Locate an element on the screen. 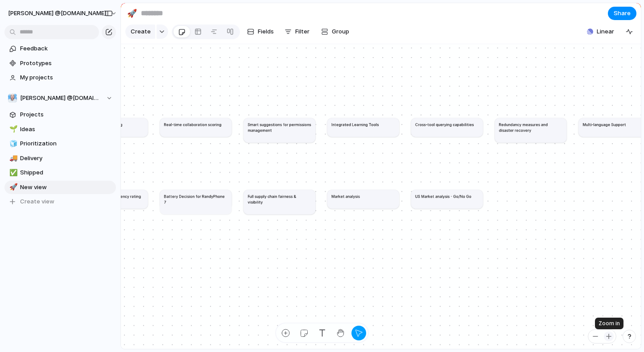 The height and width of the screenshot is (352, 644). a: 🚚Delivery is located at coordinates (60, 159).